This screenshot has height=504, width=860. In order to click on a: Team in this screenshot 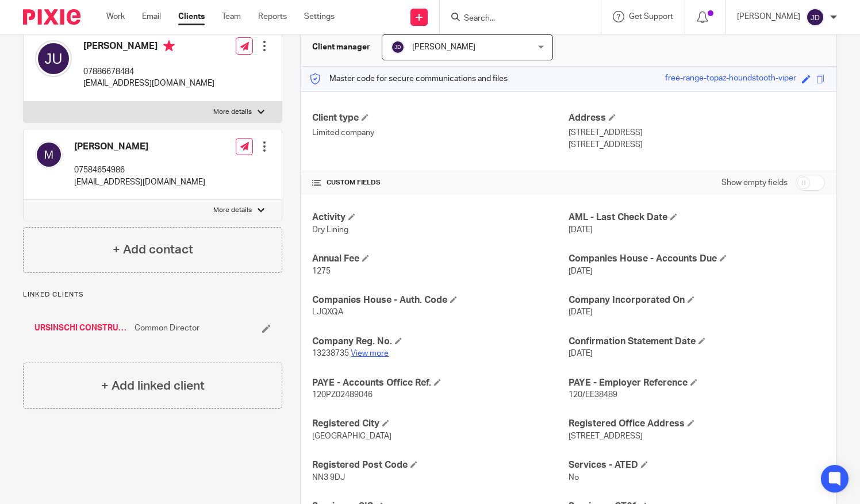, I will do `click(231, 17)`.